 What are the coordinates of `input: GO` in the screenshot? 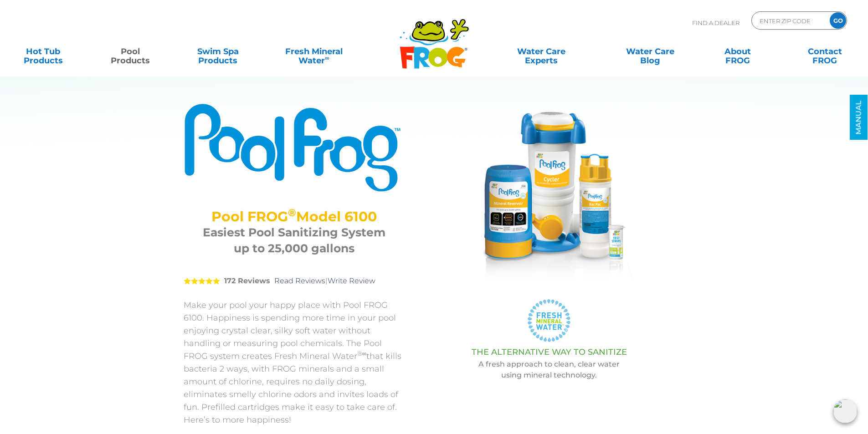 It's located at (838, 20).